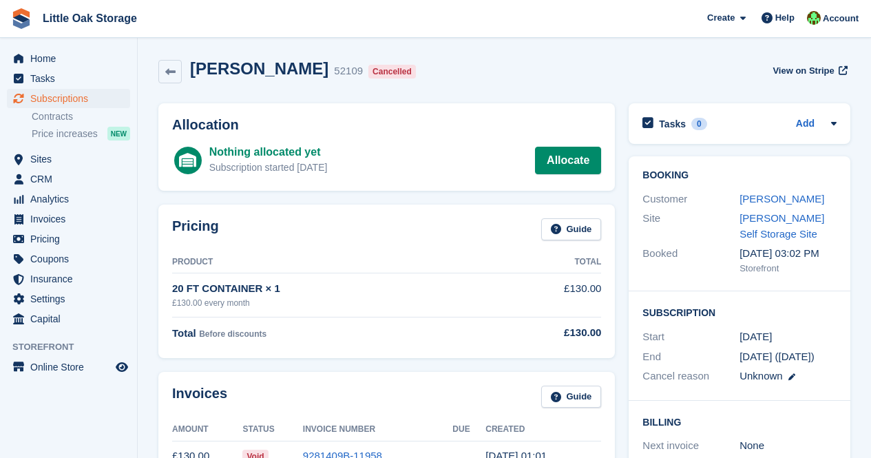 This screenshot has width=871, height=458. I want to click on span: CRM, so click(72, 179).